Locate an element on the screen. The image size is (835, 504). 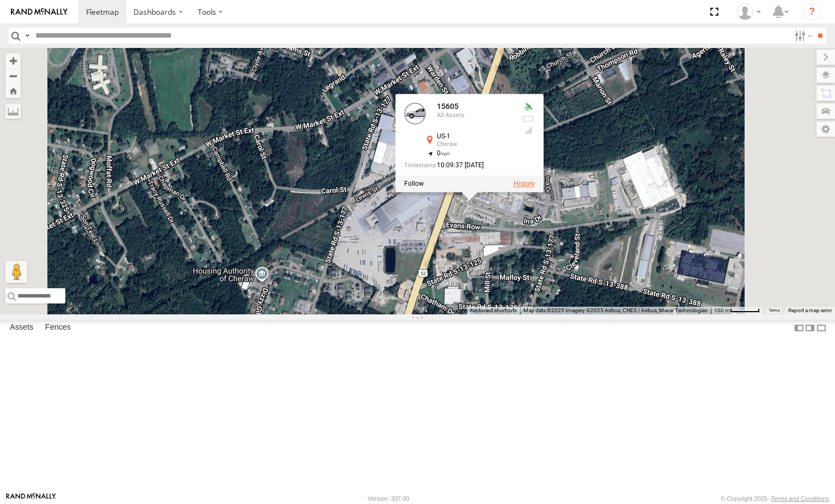
label: Search Filter Options is located at coordinates (802, 35).